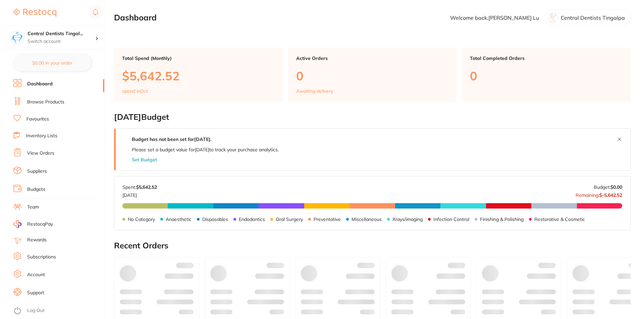  What do you see at coordinates (35, 13) in the screenshot?
I see `a: Restocq Logo` at bounding box center [35, 13].